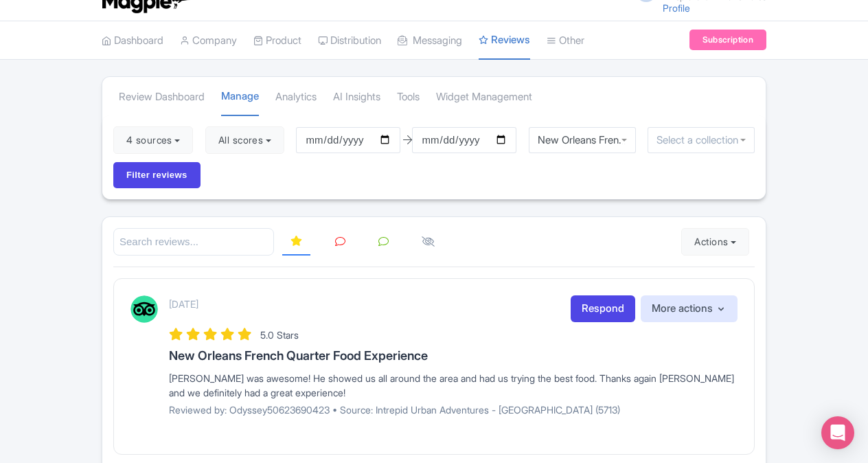 The image size is (868, 463). Describe the element at coordinates (208, 41) in the screenshot. I see `a: Company` at that location.